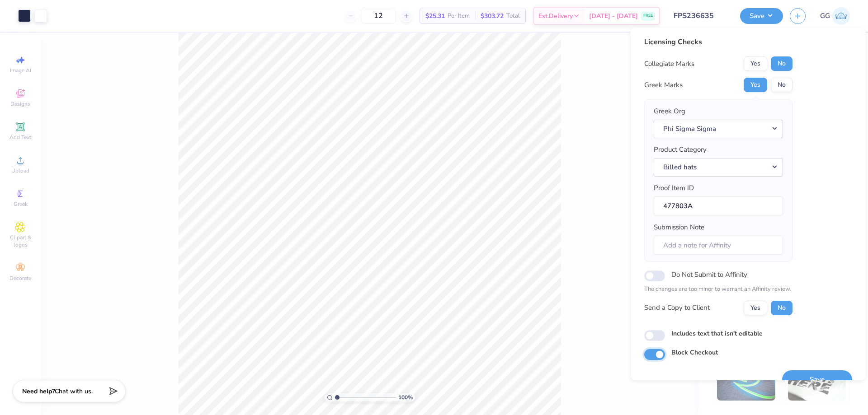 This screenshot has width=868, height=415. What do you see at coordinates (700, 16) in the screenshot?
I see `input: Untitled Design` at bounding box center [700, 16].